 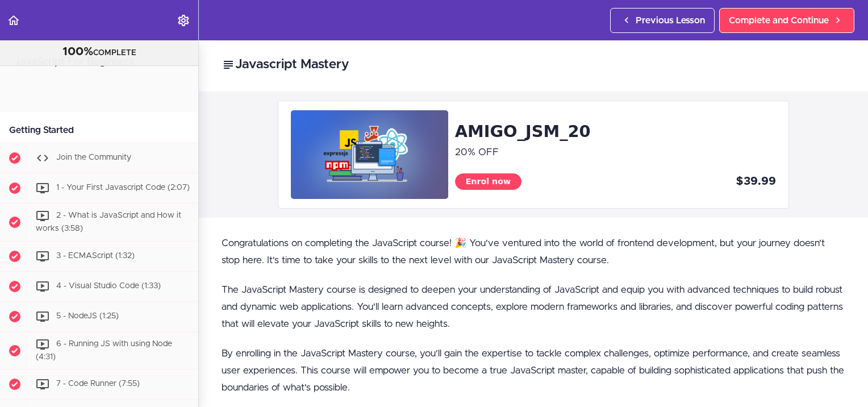 What do you see at coordinates (109, 286) in the screenshot?
I see `span: 4 - Visual Studio Code (1:33)` at bounding box center [109, 286].